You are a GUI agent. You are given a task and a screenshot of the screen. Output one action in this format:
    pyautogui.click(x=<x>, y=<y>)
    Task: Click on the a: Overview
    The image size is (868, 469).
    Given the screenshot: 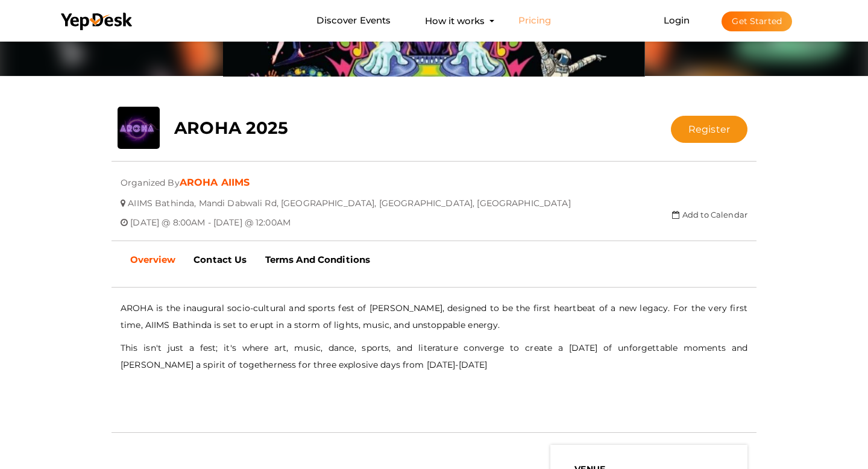 What is the action you would take?
    pyautogui.click(x=152, y=260)
    